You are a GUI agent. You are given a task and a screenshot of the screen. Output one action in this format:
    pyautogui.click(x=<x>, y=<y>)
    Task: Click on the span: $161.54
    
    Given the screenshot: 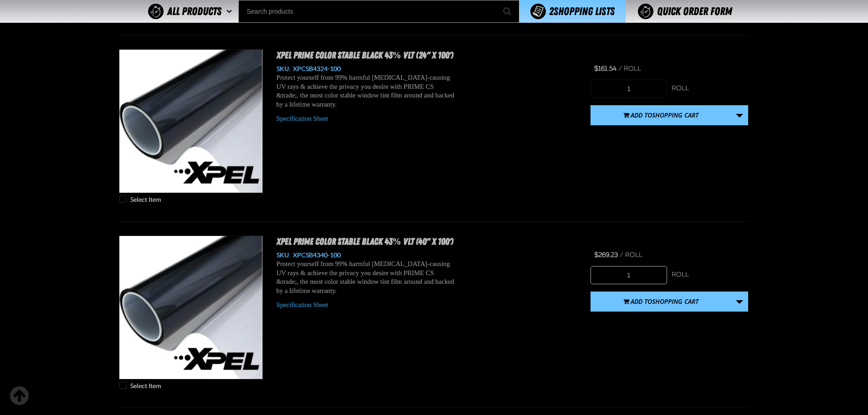 What is the action you would take?
    pyautogui.click(x=605, y=69)
    